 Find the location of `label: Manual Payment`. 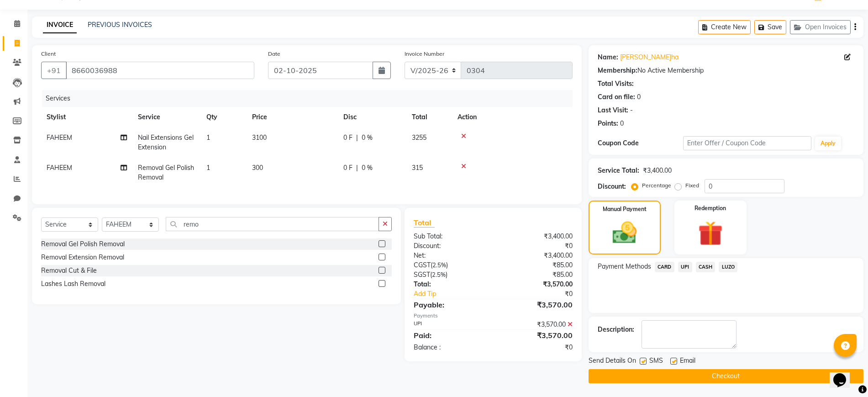

label: Manual Payment is located at coordinates (625, 209).